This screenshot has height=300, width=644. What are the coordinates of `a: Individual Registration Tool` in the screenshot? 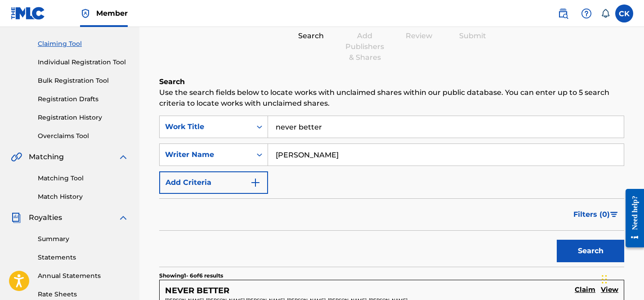 It's located at (83, 62).